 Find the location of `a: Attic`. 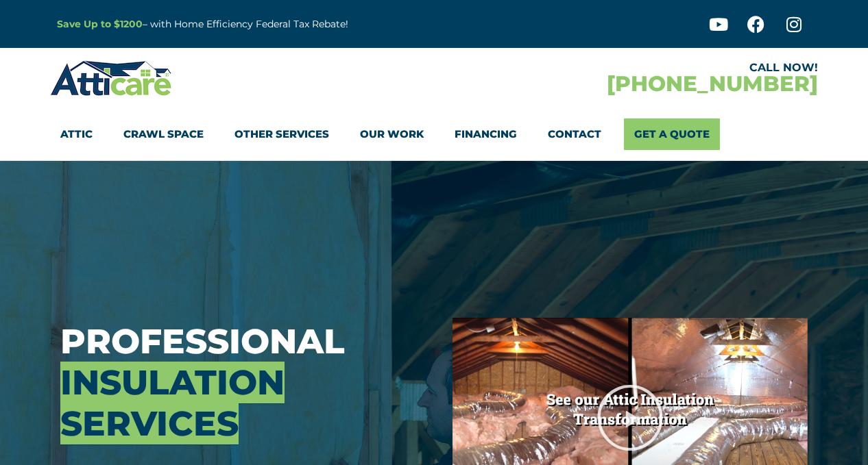

a: Attic is located at coordinates (76, 134).